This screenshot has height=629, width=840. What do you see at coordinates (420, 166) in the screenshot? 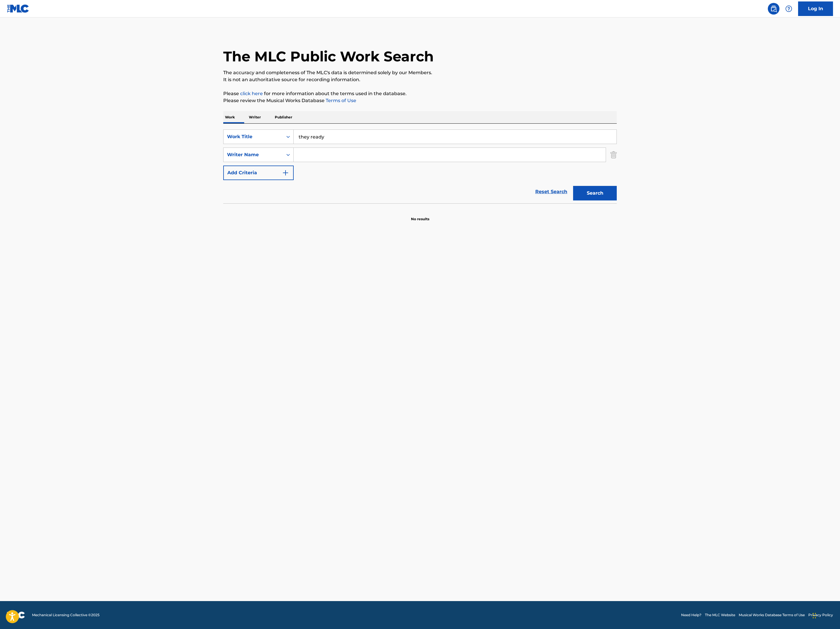
I see `form: Search Form` at bounding box center [420, 166].